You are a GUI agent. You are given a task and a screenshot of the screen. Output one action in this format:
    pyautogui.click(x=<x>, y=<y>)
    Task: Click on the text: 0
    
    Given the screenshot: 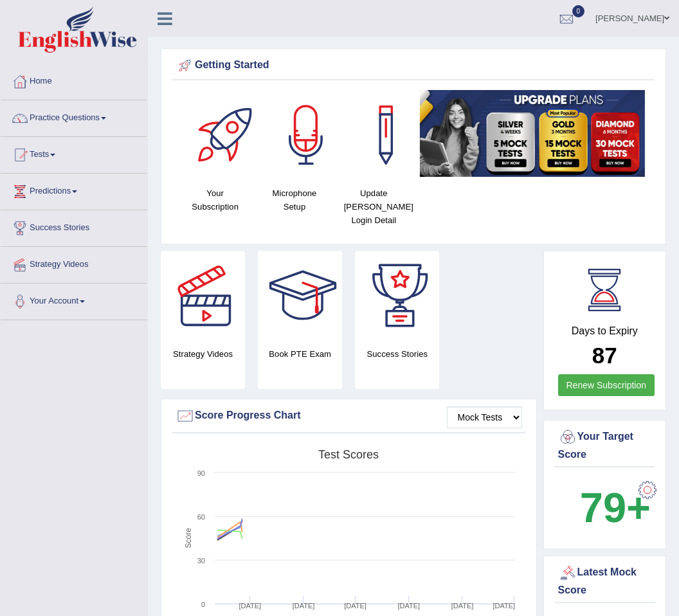 What is the action you would take?
    pyautogui.click(x=203, y=605)
    